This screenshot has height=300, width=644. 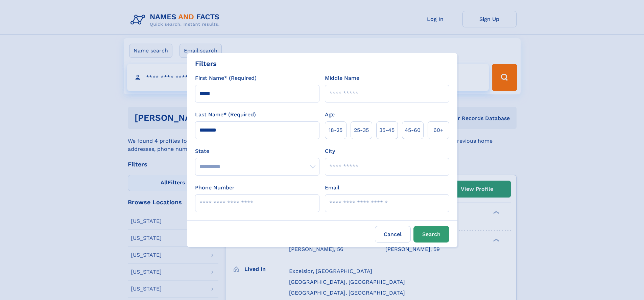 I want to click on span: 45‑60, so click(x=413, y=130).